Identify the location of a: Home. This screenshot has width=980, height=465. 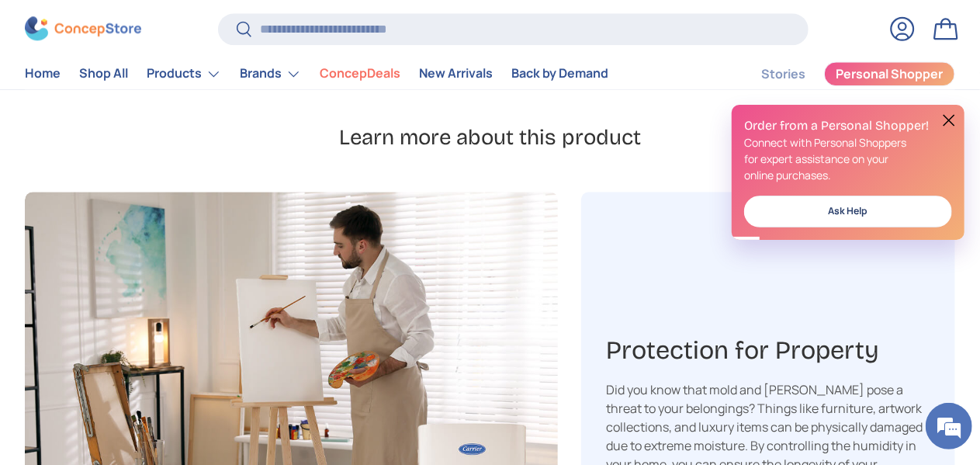
(43, 73).